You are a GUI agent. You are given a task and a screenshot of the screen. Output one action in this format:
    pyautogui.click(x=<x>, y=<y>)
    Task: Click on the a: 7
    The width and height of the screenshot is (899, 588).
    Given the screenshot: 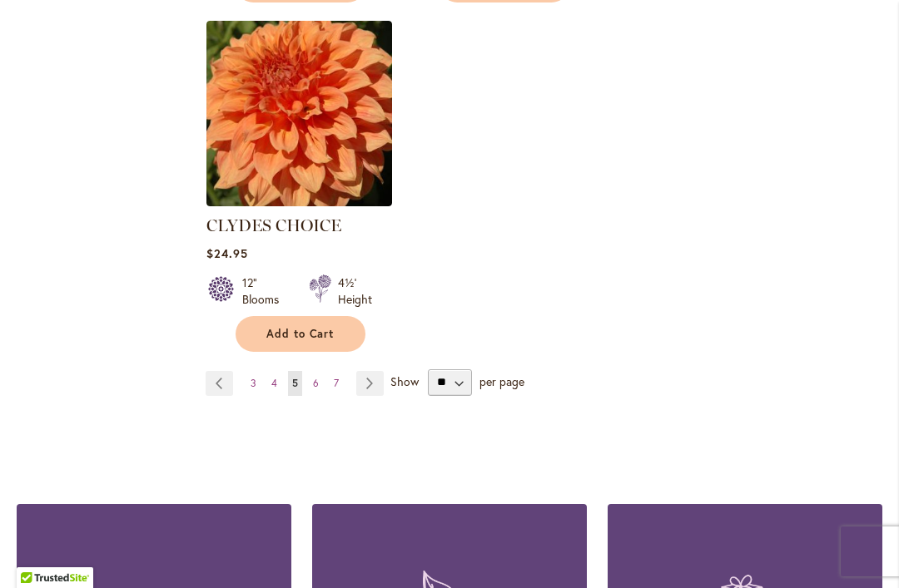 What is the action you would take?
    pyautogui.click(x=336, y=384)
    